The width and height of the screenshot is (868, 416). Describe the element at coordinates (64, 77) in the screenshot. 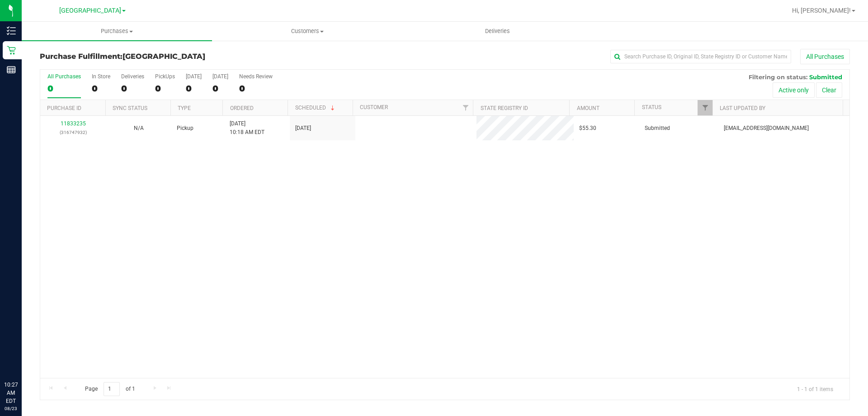

I see `div: All Purchases` at that location.